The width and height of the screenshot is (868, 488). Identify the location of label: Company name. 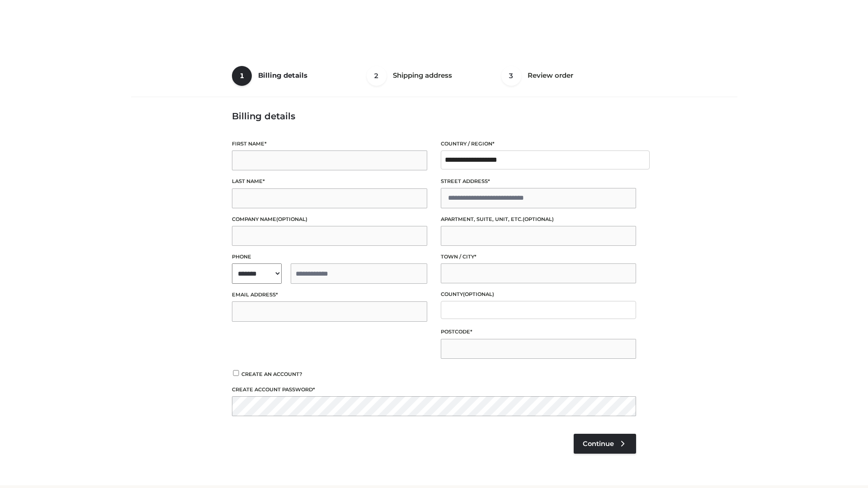
(329, 219).